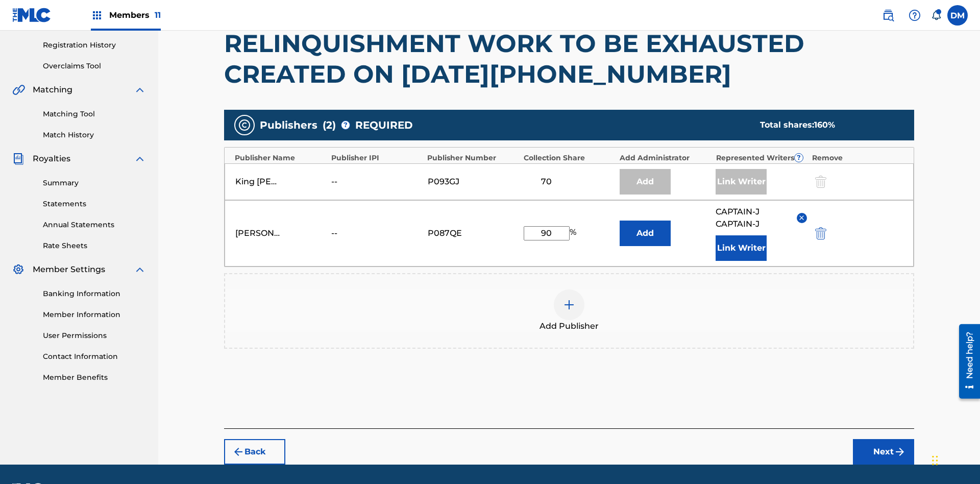 The height and width of the screenshot is (484, 980). Describe the element at coordinates (936, 15) in the screenshot. I see `div: Notifications` at that location.